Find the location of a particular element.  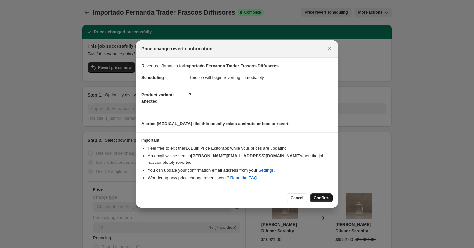

a: Settings is located at coordinates (266, 170).